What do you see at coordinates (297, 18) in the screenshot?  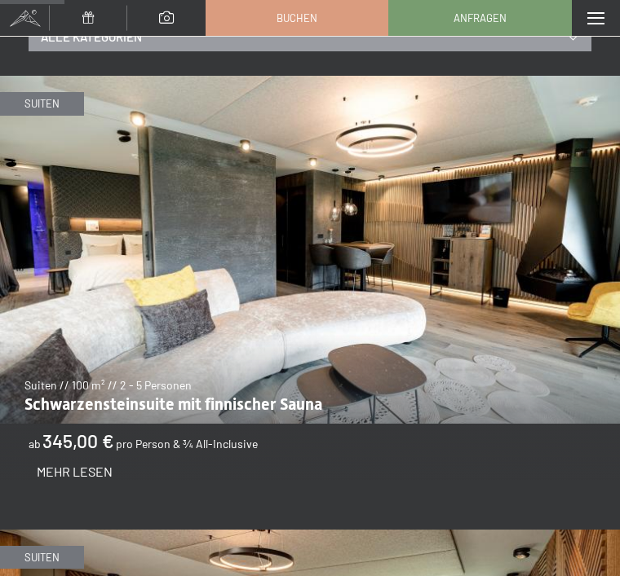 I see `span: Buchen` at bounding box center [297, 18].